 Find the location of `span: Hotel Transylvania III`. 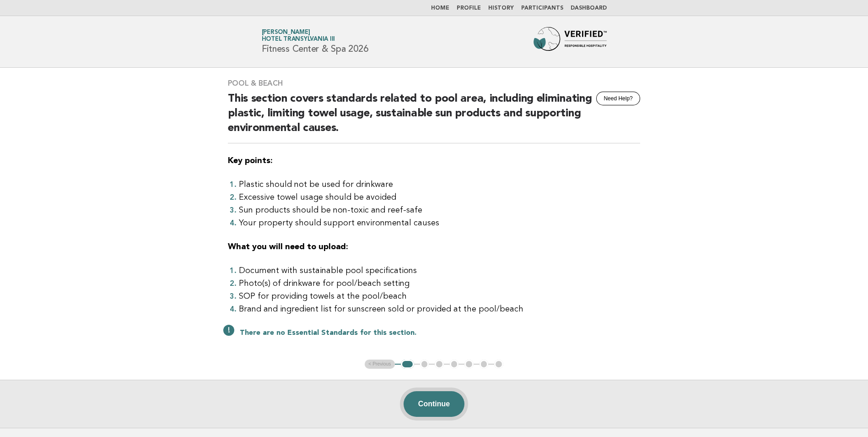

span: Hotel Transylvania III is located at coordinates (298, 40).